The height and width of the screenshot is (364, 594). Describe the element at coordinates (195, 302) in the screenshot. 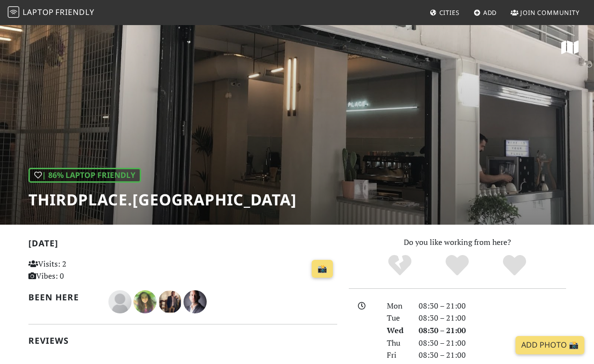

I see `img: 1631-svet.jpg` at that location.